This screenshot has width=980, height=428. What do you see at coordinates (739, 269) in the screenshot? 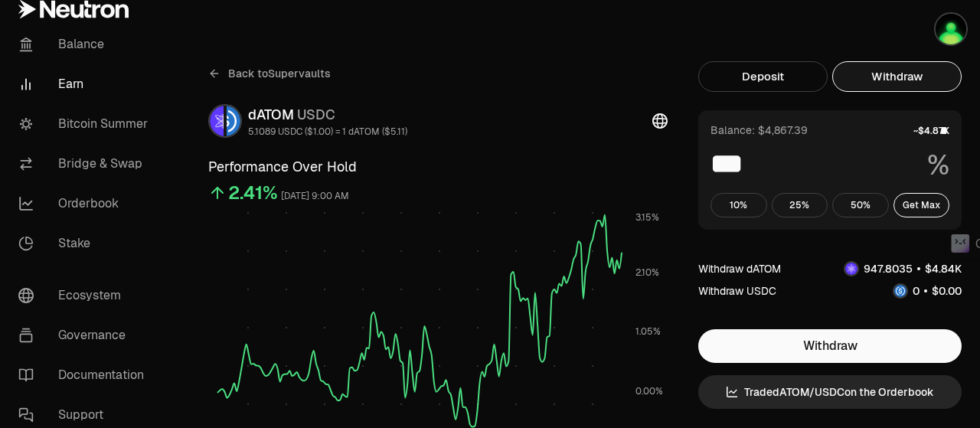
I see `div: Withdraw dATOM` at bounding box center [739, 269].